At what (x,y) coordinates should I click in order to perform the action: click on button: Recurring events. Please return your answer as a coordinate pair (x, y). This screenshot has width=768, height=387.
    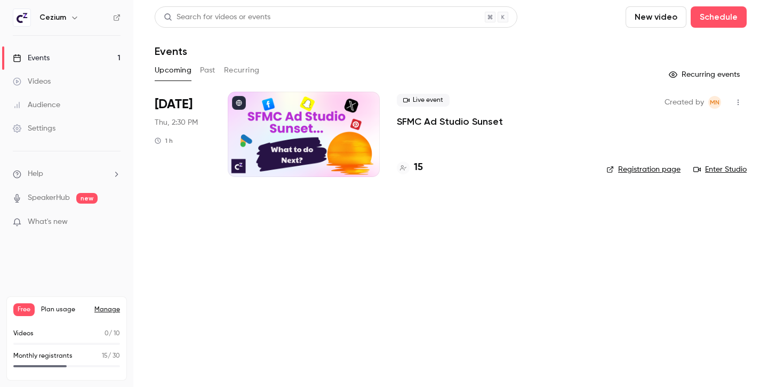
    Looking at the image, I should click on (705, 75).